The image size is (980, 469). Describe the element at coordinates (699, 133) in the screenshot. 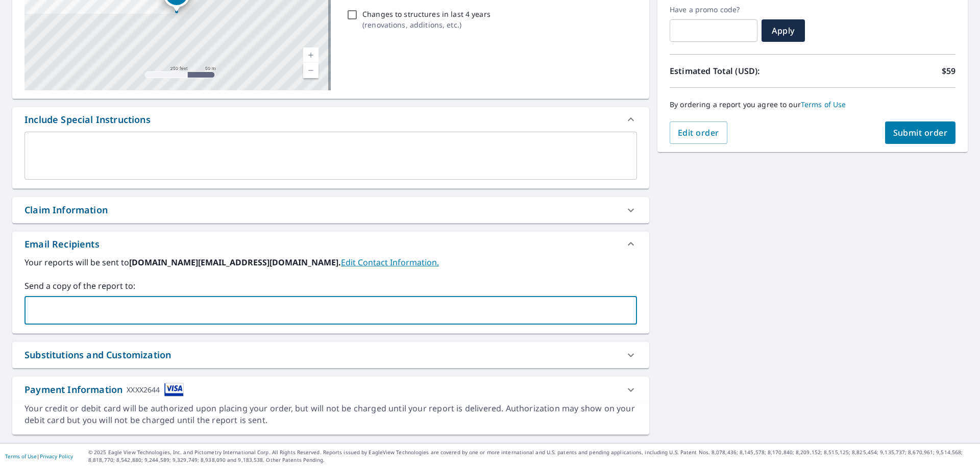

I see `span: Edit order` at that location.